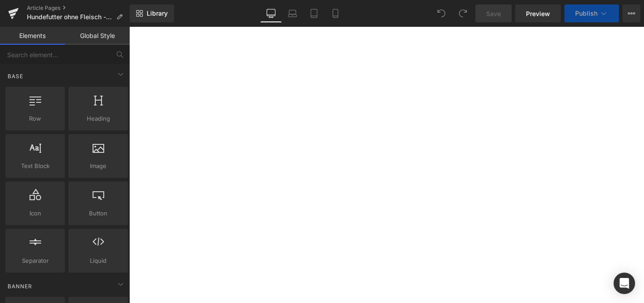 Image resolution: width=644 pixels, height=303 pixels. Describe the element at coordinates (16, 76) in the screenshot. I see `span: Base` at that location.